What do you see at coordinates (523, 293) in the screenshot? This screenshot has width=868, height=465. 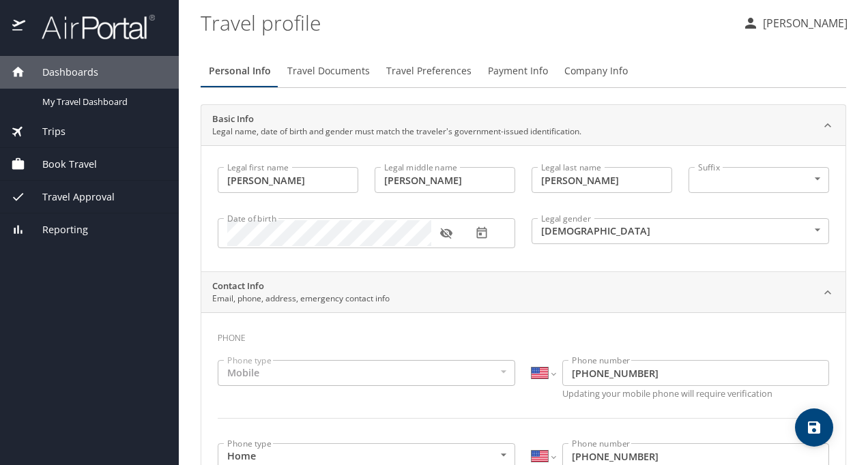 I see `div: Contact InfoEmail, phone, address, emergency contact info` at bounding box center [523, 293].